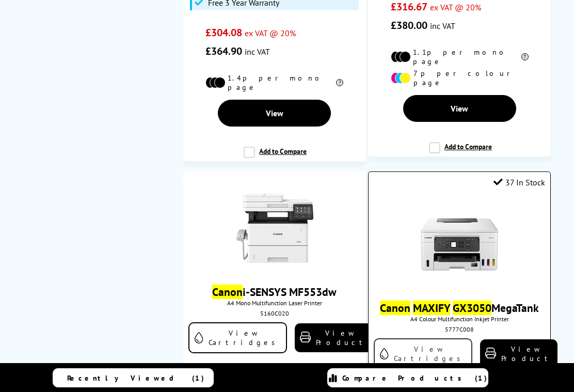 This screenshot has height=392, width=574. I want to click on span: £304.08, so click(224, 33).